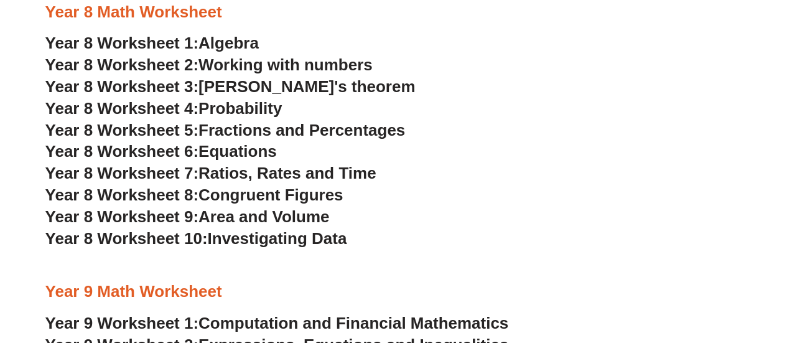 This screenshot has width=787, height=343. I want to click on a: Year 8 Worksheet 2:Working with numbers, so click(209, 65).